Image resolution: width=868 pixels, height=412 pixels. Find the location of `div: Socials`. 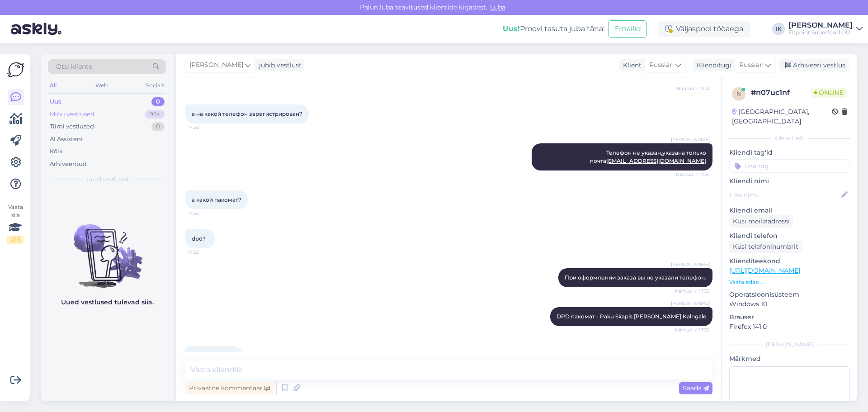

div: Socials is located at coordinates (155, 85).